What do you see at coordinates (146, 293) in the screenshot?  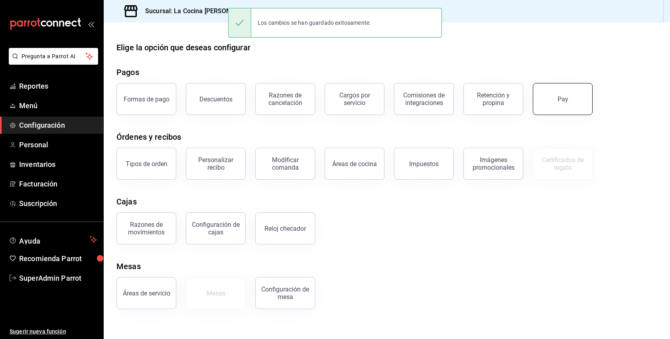 I see `button: Áreas de servicio` at bounding box center [146, 293].